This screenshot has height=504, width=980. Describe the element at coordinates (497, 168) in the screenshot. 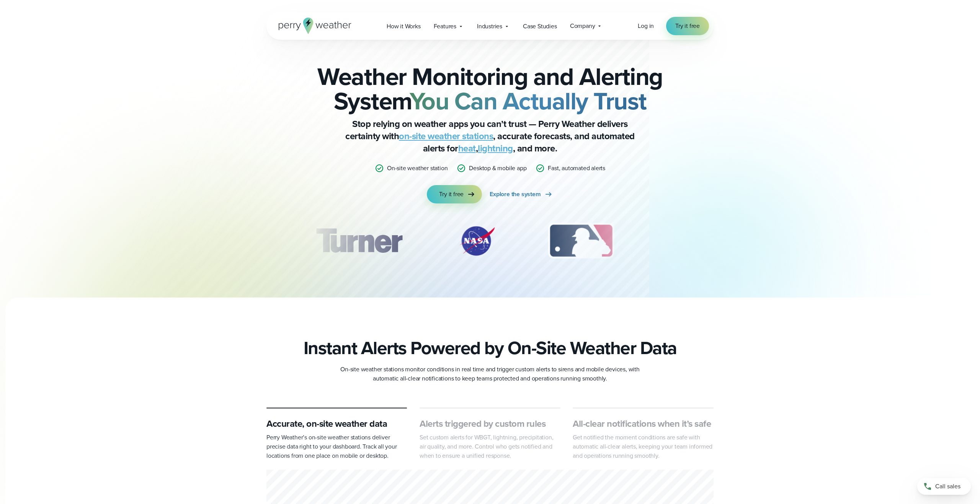

I see `p: Desktop & mobile app` at that location.